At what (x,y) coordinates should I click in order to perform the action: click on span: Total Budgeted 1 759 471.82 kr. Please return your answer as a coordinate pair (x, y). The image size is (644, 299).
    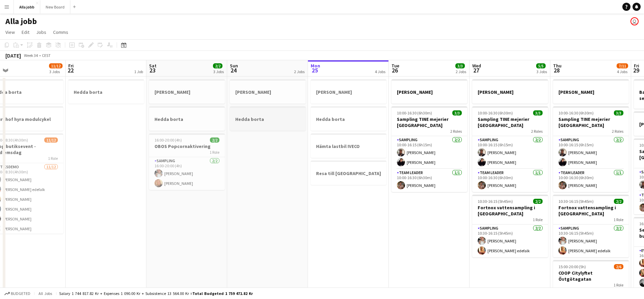
    Looking at the image, I should click on (222, 293).